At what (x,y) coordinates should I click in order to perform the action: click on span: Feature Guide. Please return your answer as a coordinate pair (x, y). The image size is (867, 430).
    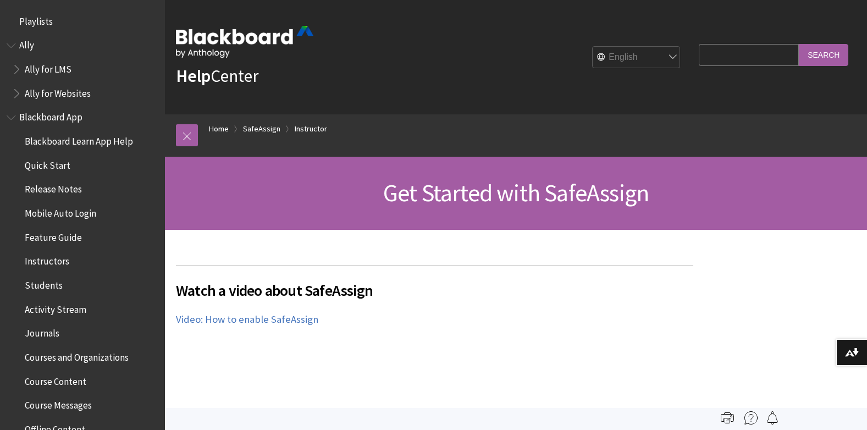
    Looking at the image, I should click on (53, 235).